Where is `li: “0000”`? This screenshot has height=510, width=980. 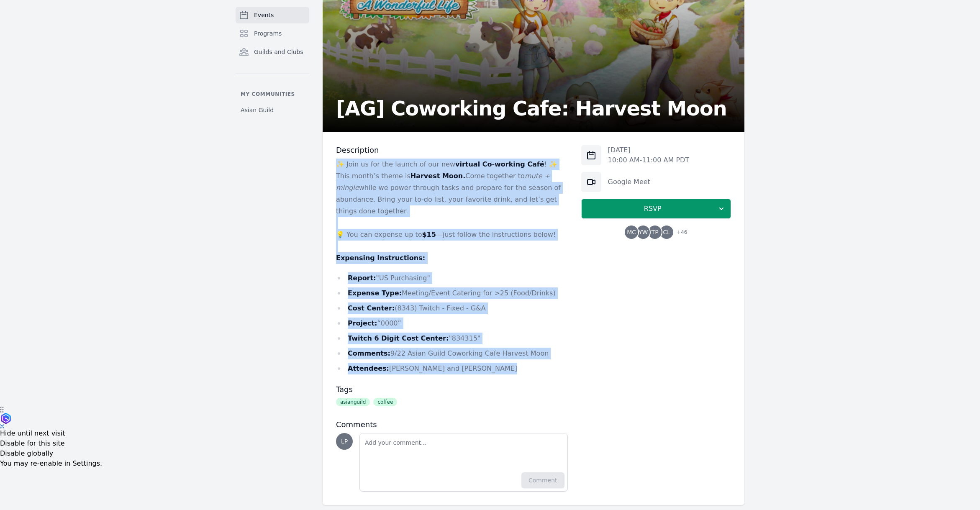 li: “0000” is located at coordinates (452, 323).